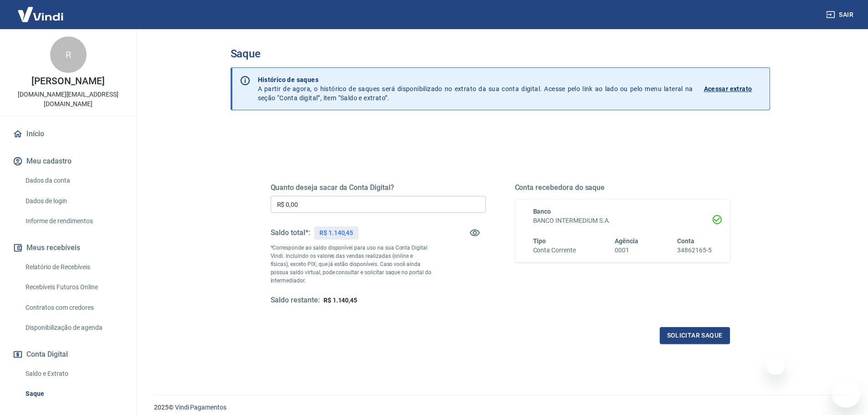 Image resolution: width=868 pixels, height=415 pixels. Describe the element at coordinates (341, 300) in the screenshot. I see `span: R$ 1.140,45` at that location.